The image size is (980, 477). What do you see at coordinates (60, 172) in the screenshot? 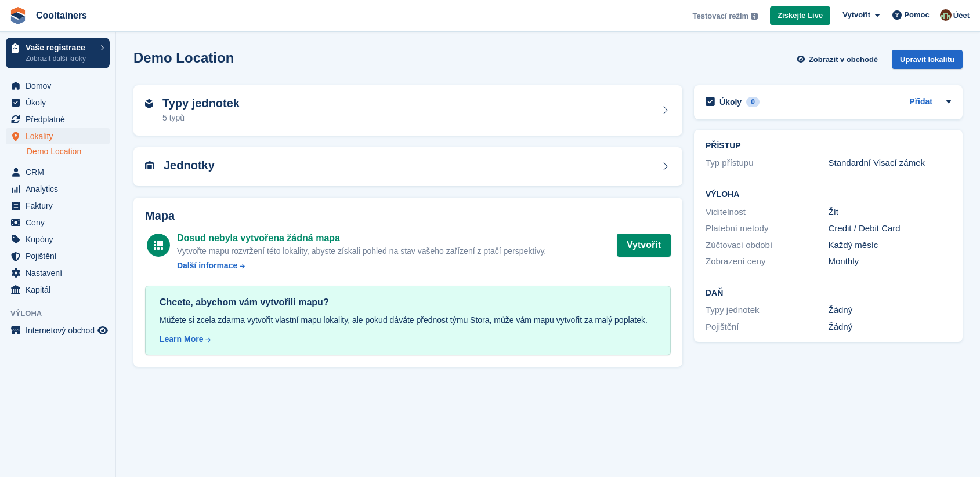
I see `span: CRM` at bounding box center [60, 172].